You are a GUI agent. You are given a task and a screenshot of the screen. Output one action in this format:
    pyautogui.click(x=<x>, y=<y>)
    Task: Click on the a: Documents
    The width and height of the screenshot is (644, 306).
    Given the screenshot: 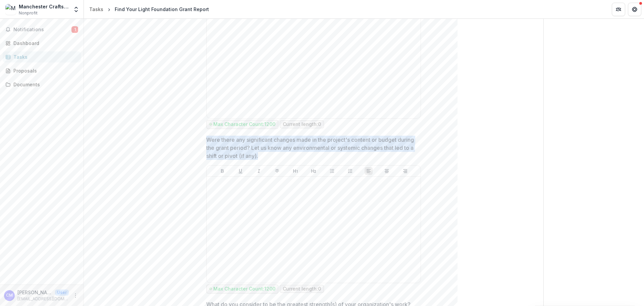 What is the action you would take?
    pyautogui.click(x=41, y=84)
    